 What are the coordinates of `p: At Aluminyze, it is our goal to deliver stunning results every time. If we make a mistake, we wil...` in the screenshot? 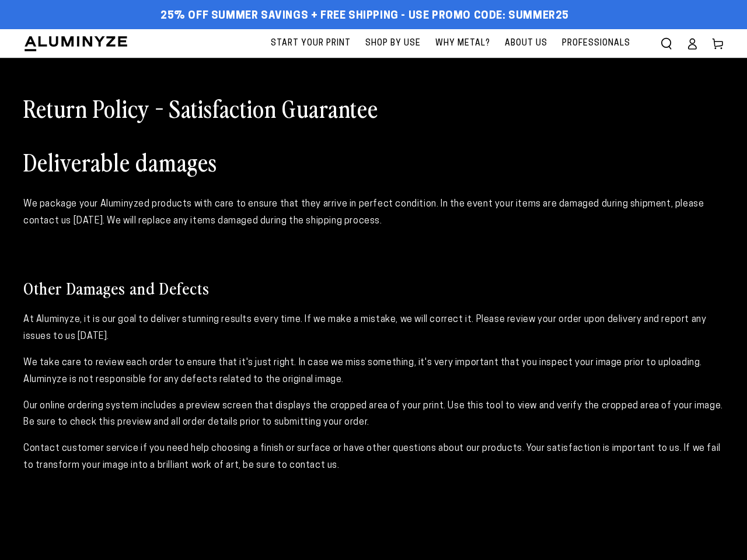 It's located at (373, 329).